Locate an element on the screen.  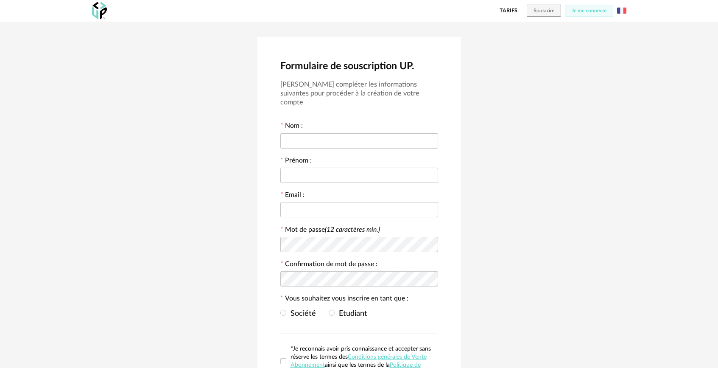
label: Prénom : is located at coordinates (296, 162).